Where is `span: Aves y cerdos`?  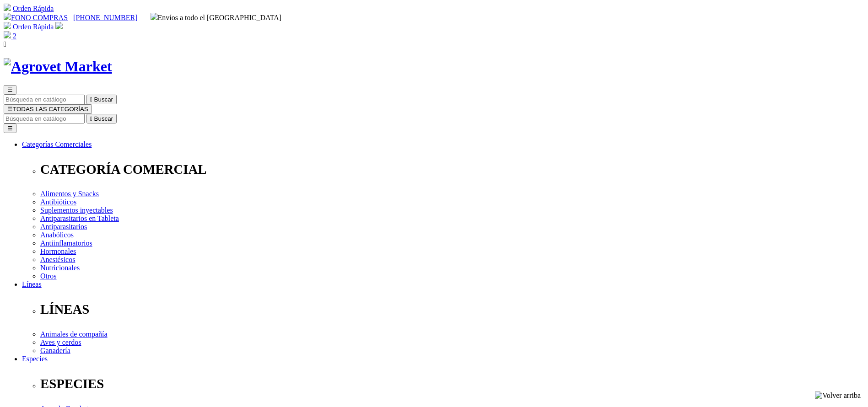
span: Aves y cerdos is located at coordinates (61, 342).